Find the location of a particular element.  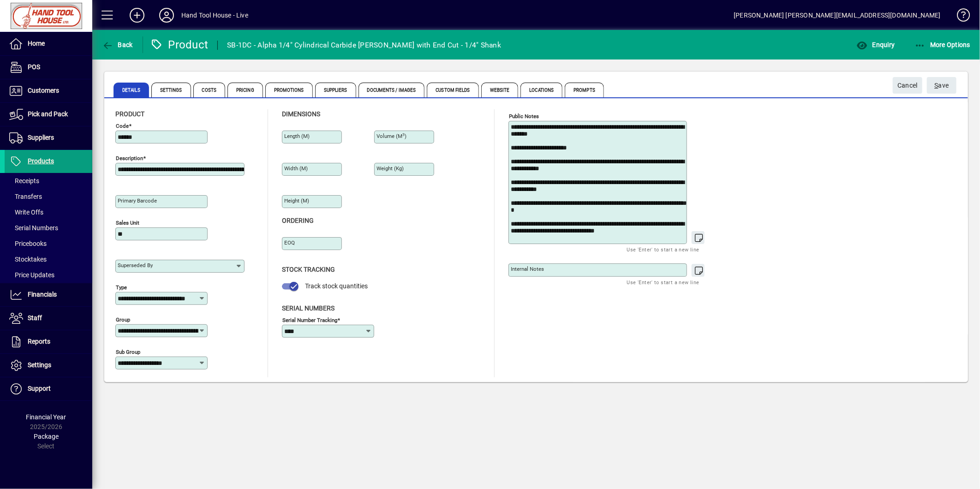

mat-label: Code is located at coordinates (122, 126).